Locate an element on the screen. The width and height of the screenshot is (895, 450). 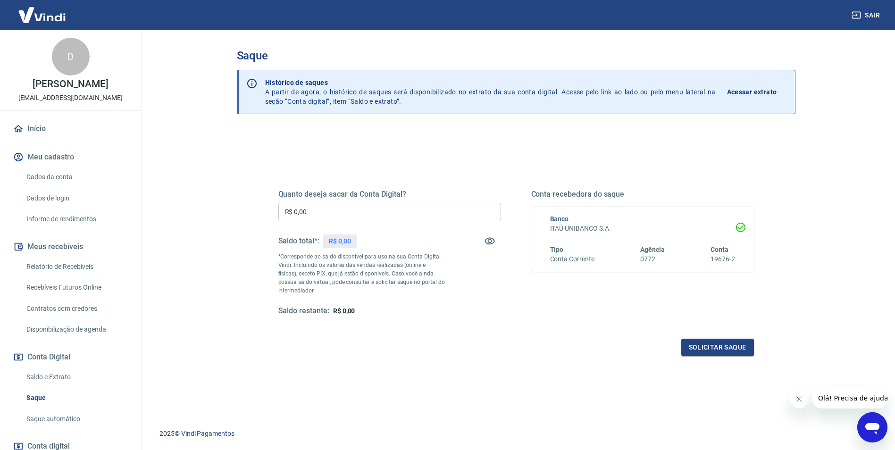
p: Acessar extrato is located at coordinates (752, 92).